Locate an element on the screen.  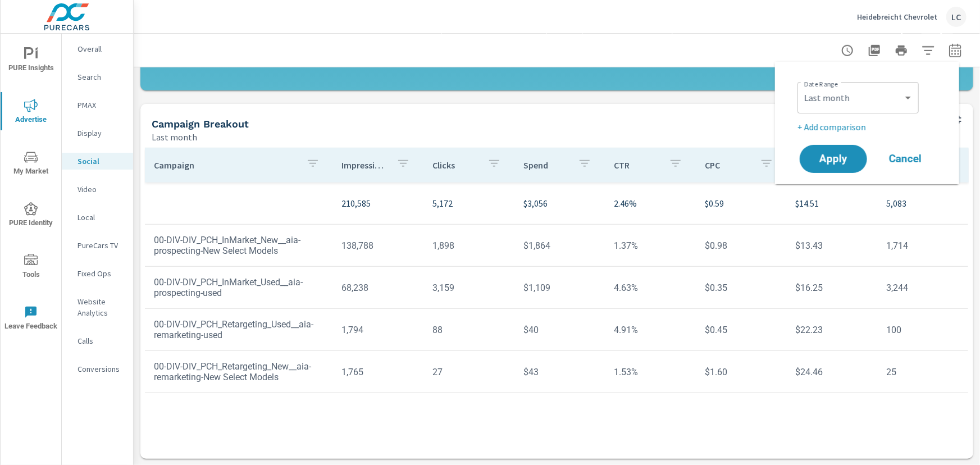
button: Select Date Range is located at coordinates (956, 51).